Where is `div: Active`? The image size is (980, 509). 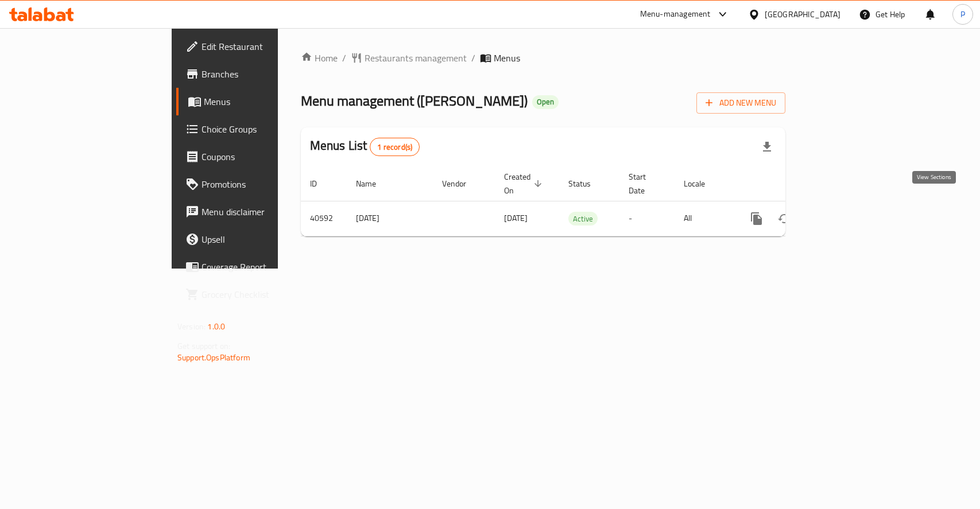
div: Active is located at coordinates (583, 218).